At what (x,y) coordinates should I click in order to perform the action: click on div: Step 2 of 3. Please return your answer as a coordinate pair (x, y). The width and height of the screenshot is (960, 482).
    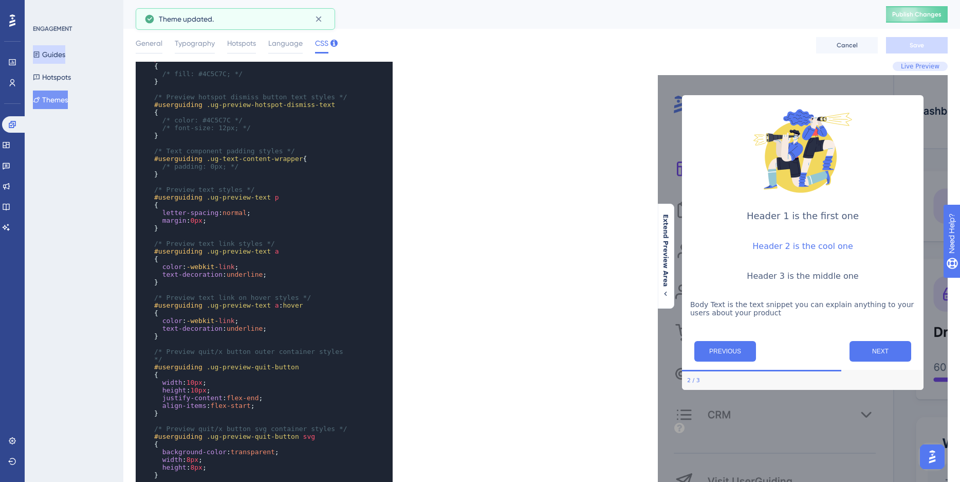
    Looking at the image, I should click on (35, 305).